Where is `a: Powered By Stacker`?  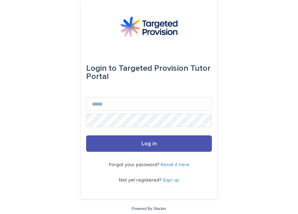 a: Powered By Stacker is located at coordinates (149, 209).